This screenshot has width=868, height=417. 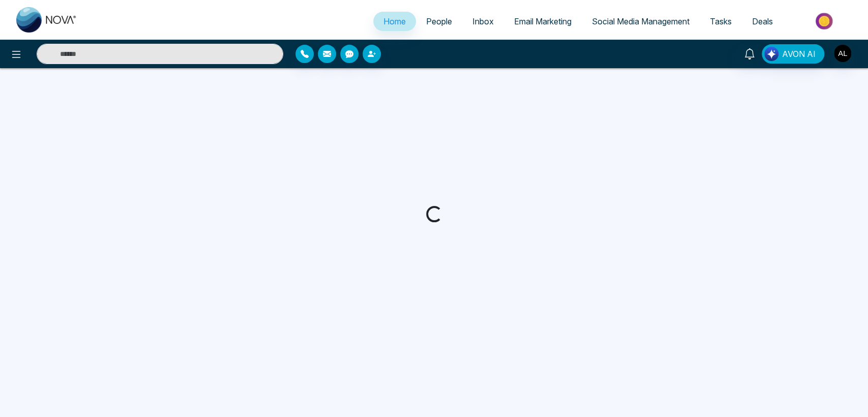 I want to click on span: Inbox, so click(x=483, y=21).